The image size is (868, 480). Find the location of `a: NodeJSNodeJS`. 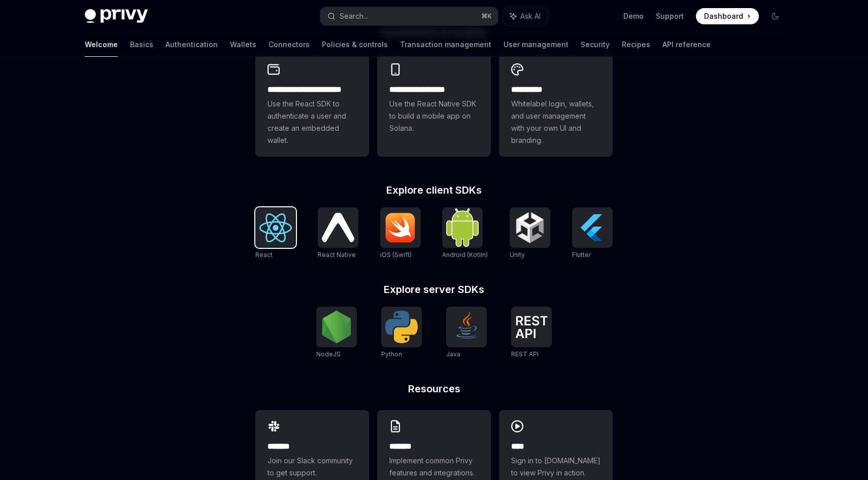

a: NodeJSNodeJS is located at coordinates (336, 333).